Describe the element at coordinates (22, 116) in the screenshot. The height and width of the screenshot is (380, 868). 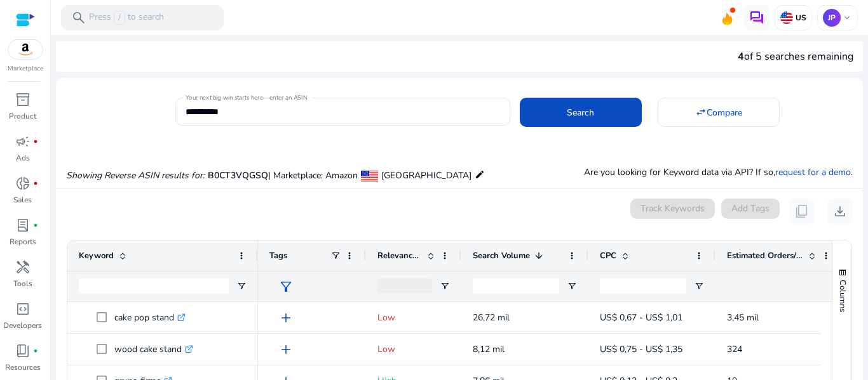
I see `p: Product` at that location.